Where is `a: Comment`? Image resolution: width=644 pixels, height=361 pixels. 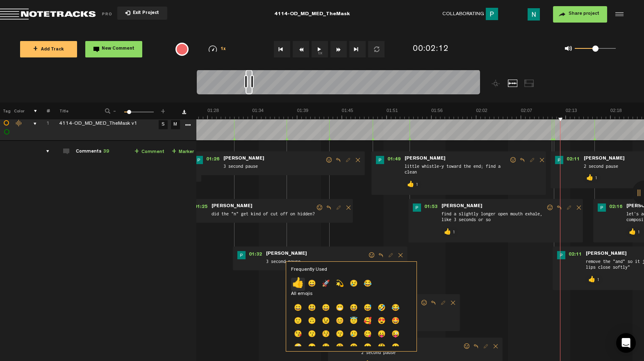
a: Comment is located at coordinates (149, 152).